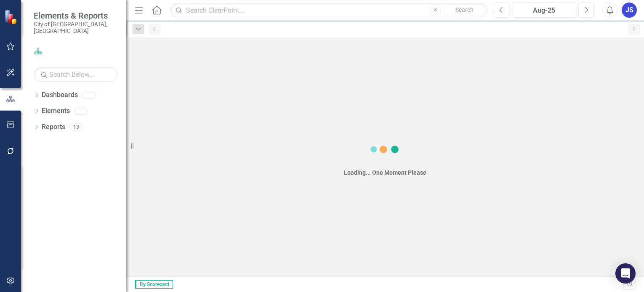  I want to click on a: Reports, so click(53, 127).